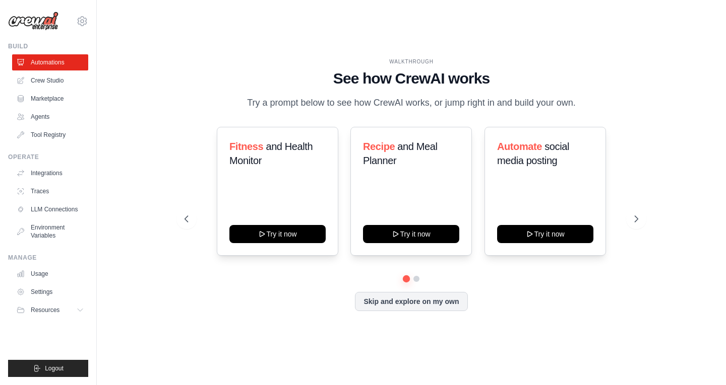 The image size is (726, 385). Describe the element at coordinates (48, 46) in the screenshot. I see `div: Build` at that location.